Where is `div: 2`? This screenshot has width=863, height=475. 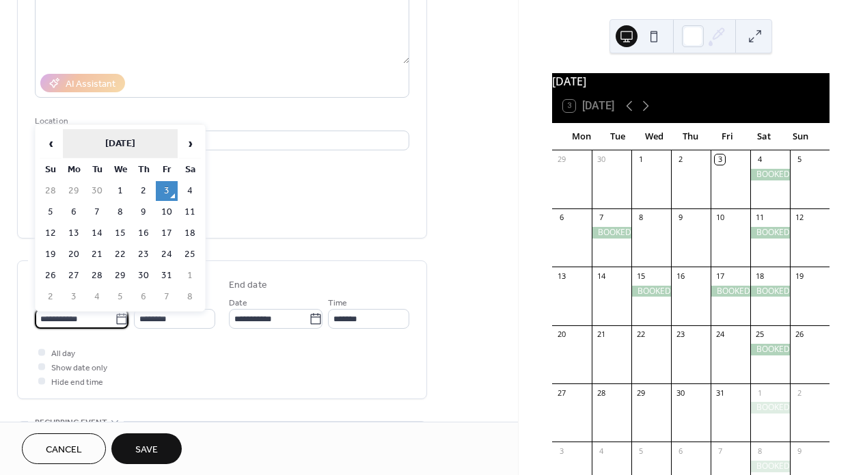
div: 2 is located at coordinates (680, 159).